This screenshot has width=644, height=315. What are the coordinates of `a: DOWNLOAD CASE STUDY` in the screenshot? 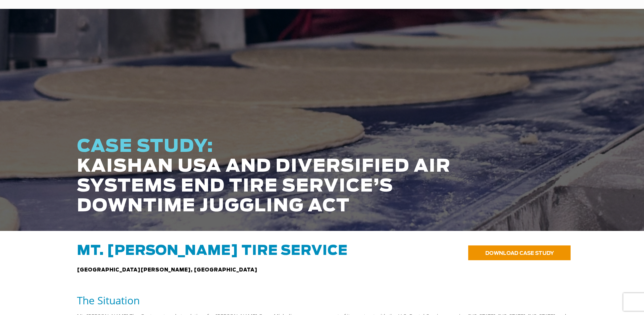 It's located at (519, 253).